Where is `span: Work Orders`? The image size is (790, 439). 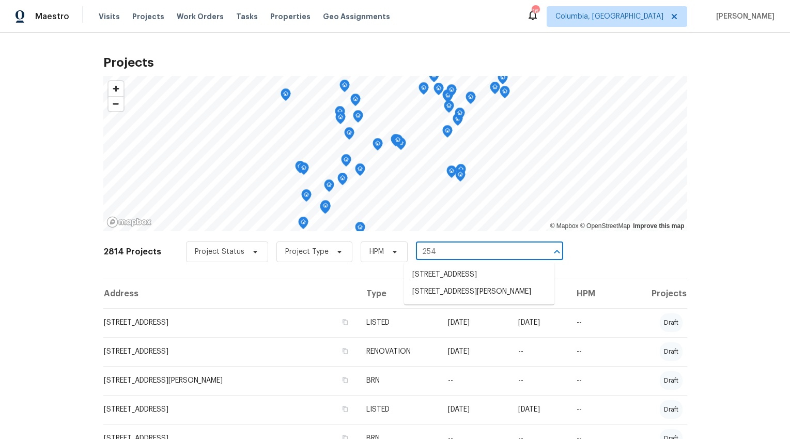 span: Work Orders is located at coordinates (200, 17).